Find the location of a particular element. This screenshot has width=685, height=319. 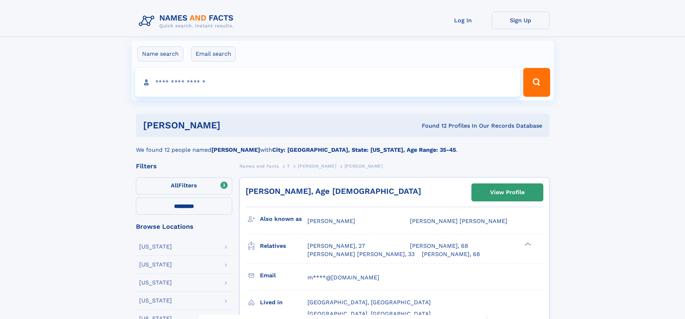

button: Search Button is located at coordinates (537, 82).